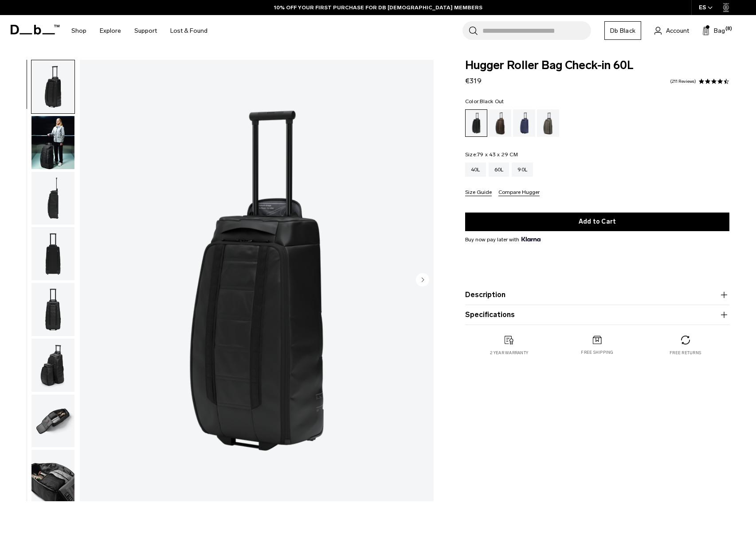  What do you see at coordinates (677, 30) in the screenshot?
I see `span: Account` at bounding box center [677, 30].